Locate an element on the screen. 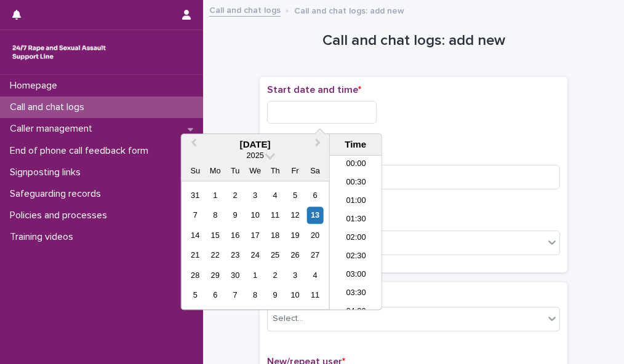  div: Choose Saturday, October 11th, 2025 is located at coordinates (314, 295).